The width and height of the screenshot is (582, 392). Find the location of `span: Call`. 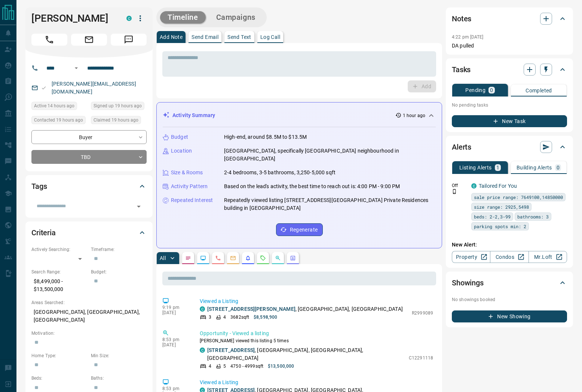

span: Call is located at coordinates (49, 40).